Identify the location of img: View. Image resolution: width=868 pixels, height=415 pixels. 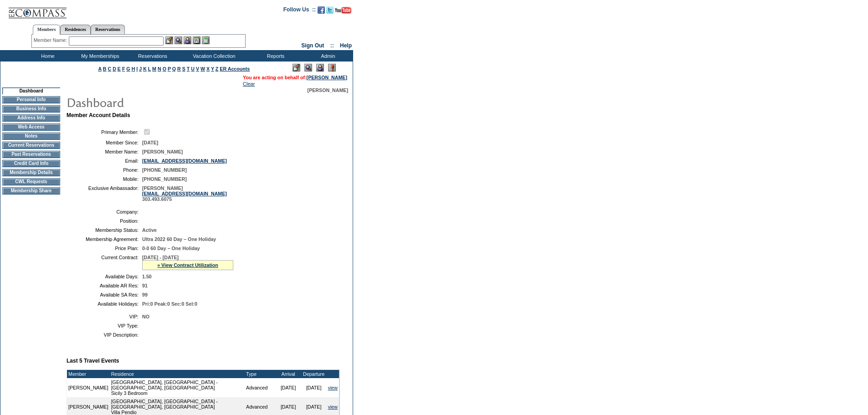
(178, 40).